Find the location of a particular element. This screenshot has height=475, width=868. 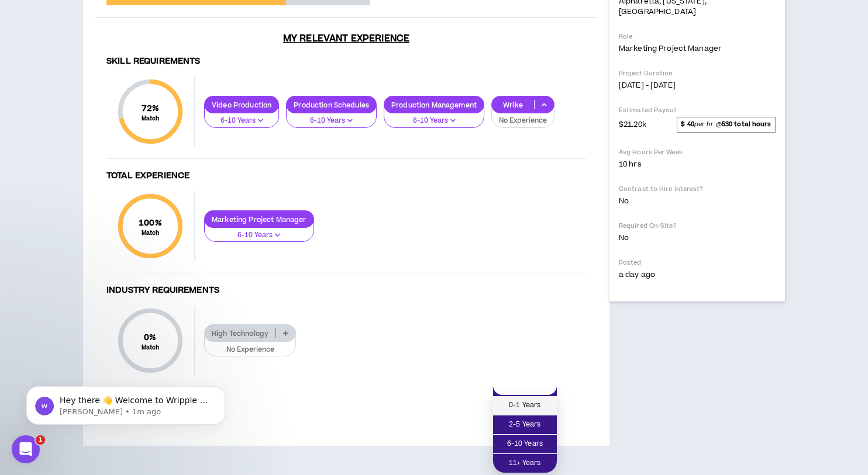

h4: Industry Requirements is located at coordinates (346, 290).